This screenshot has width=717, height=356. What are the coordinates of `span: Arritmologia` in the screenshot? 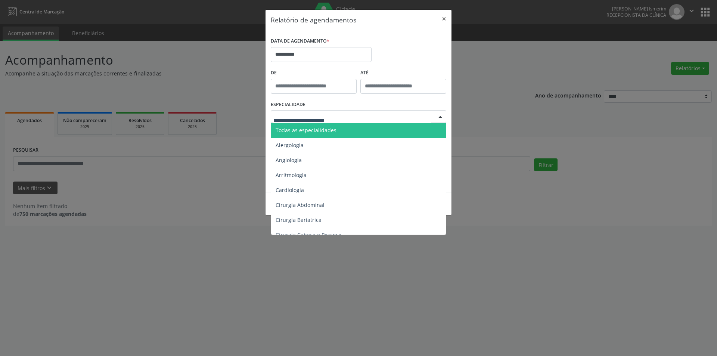 It's located at (291, 175).